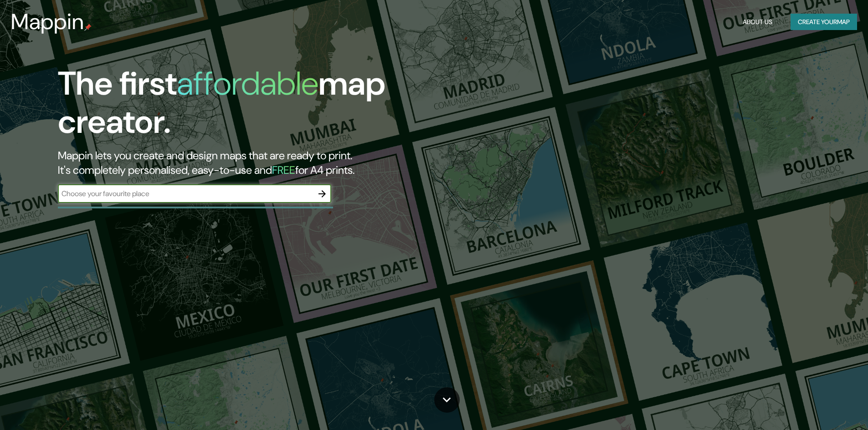 This screenshot has height=430, width=868. What do you see at coordinates (283, 170) in the screenshot?
I see `h5: FREE` at bounding box center [283, 170].